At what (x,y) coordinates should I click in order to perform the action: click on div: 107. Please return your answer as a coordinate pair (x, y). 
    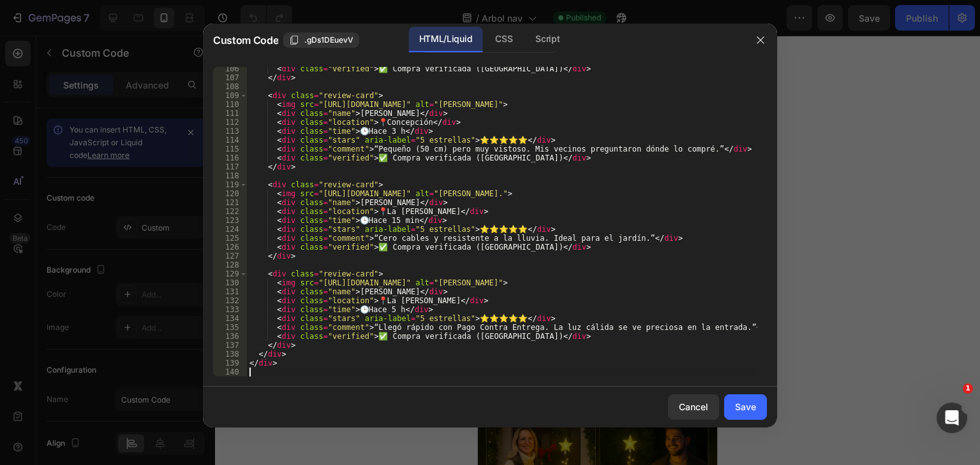
    Looking at the image, I should click on (230, 78).